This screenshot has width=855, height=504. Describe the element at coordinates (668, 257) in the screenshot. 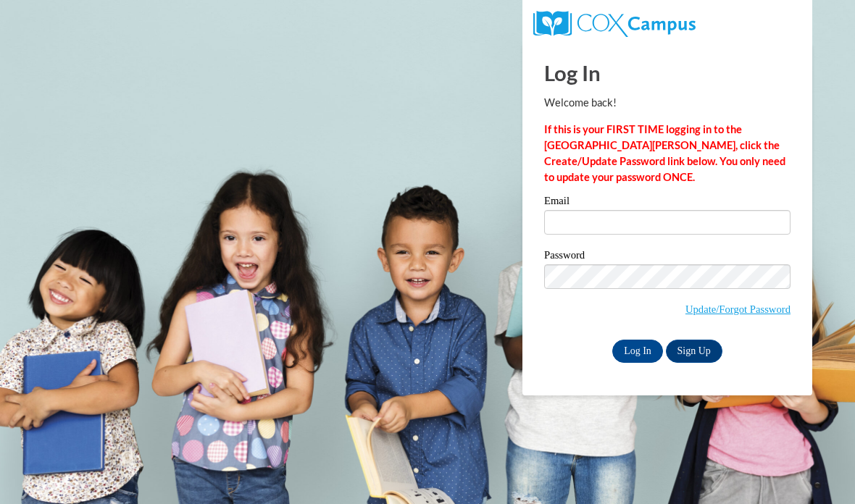

I see `label: Password` at that location.